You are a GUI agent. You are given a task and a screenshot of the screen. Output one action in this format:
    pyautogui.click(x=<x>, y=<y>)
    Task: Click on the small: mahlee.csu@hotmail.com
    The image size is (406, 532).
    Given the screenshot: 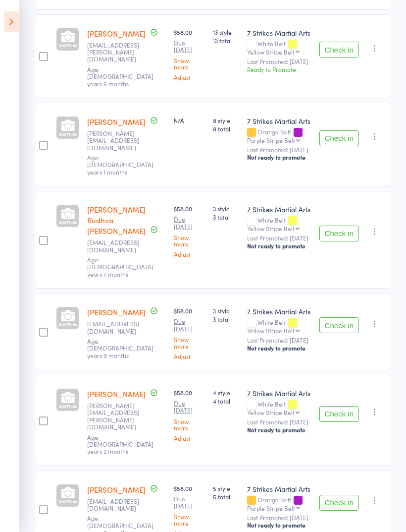 What is the action you would take?
    pyautogui.click(x=119, y=327)
    